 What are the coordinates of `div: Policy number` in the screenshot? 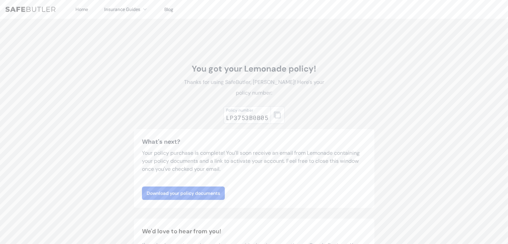 It's located at (247, 110).